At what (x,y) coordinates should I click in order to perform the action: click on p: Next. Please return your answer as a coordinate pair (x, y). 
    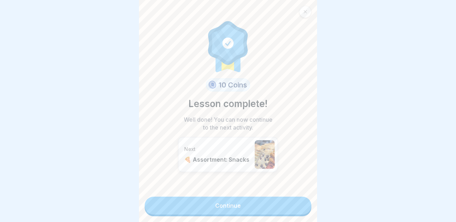
    Looking at the image, I should click on (218, 149).